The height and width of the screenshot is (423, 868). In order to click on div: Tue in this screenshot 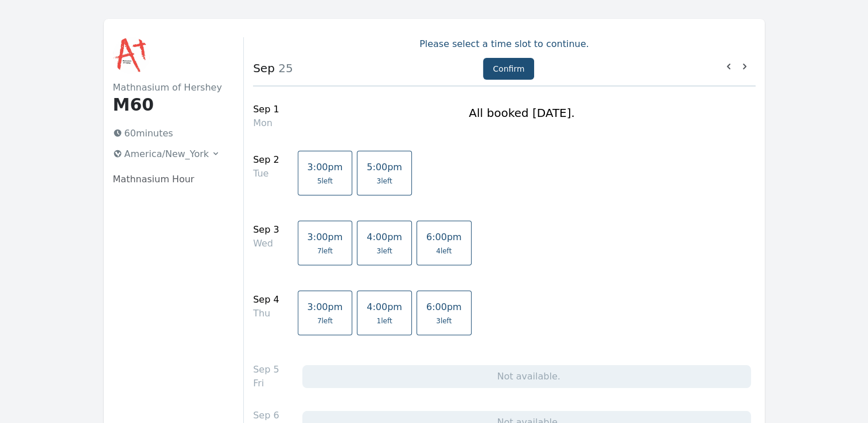, I will do `click(266, 174)`.